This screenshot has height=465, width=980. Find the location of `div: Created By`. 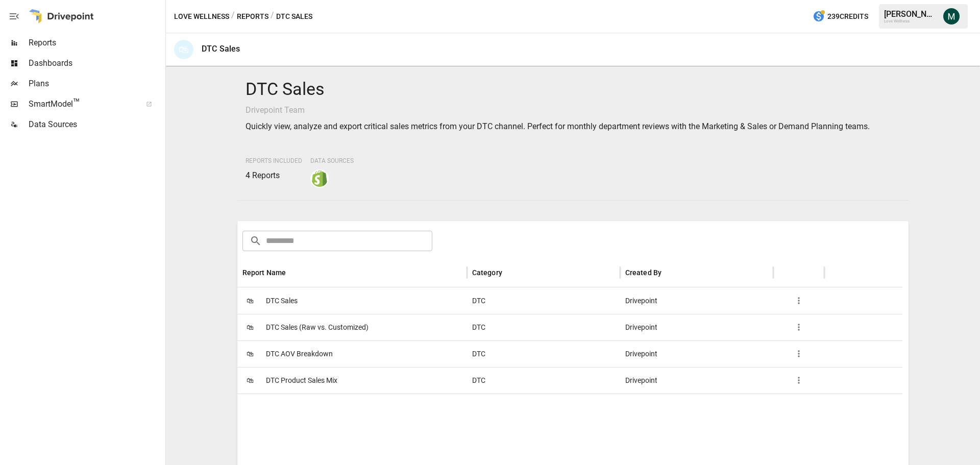

div: Created By is located at coordinates (644, 273).